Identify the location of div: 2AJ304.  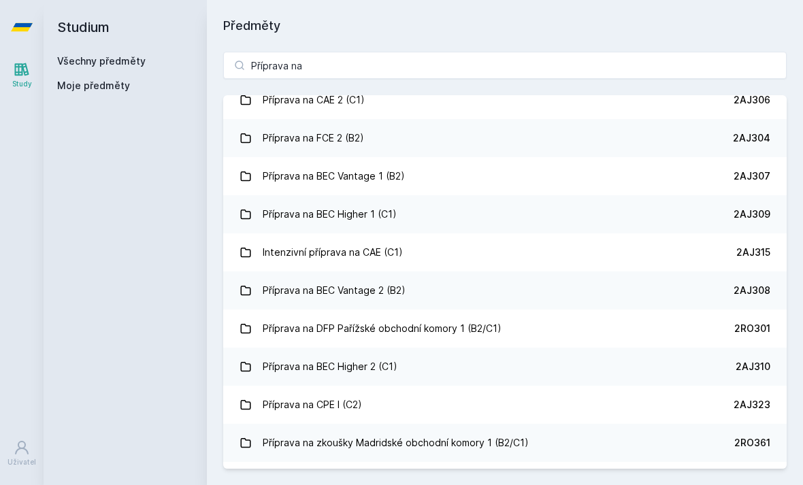
(751, 138).